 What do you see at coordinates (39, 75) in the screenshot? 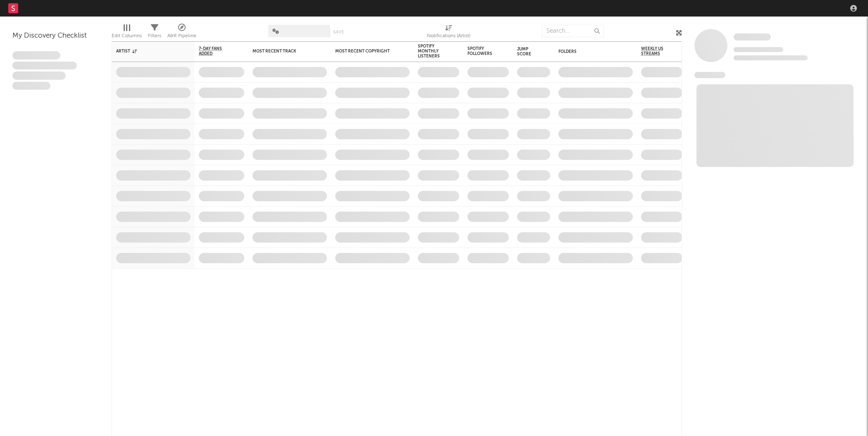
I see `span: Praesent ac interdum` at bounding box center [39, 75].